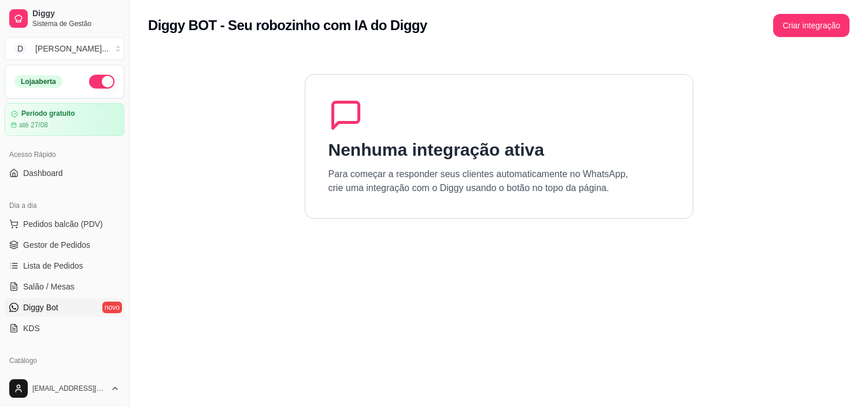 This screenshot has height=407, width=868. What do you see at coordinates (811, 26) in the screenshot?
I see `button: Criar integração` at bounding box center [811, 26].